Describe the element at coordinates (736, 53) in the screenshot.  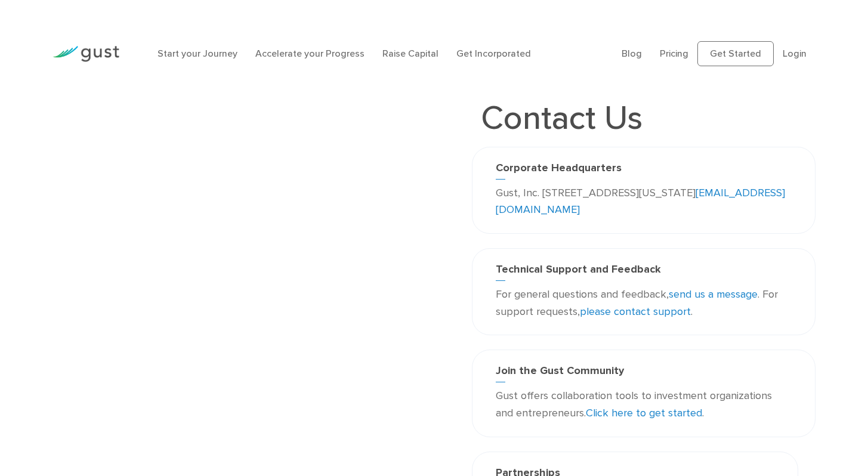
I see `a: Get Started` at that location.